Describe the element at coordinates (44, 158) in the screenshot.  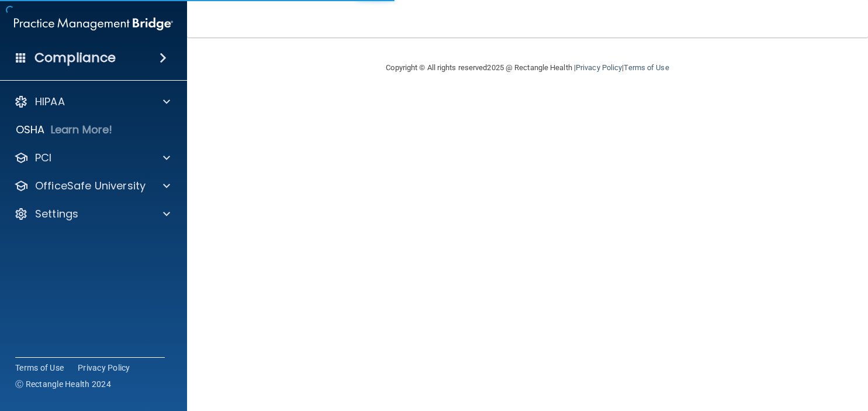
I see `p: PCI` at that location.